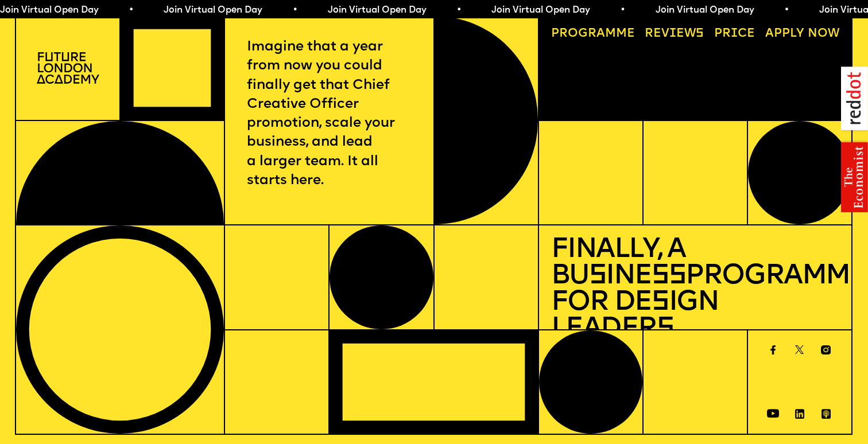 The width and height of the screenshot is (868, 444). I want to click on a: Price, so click(735, 35).